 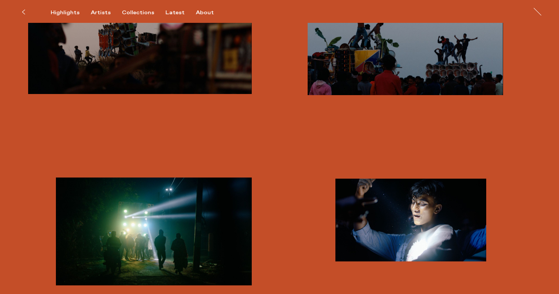 What do you see at coordinates (205, 13) in the screenshot?
I see `div: About` at bounding box center [205, 13].